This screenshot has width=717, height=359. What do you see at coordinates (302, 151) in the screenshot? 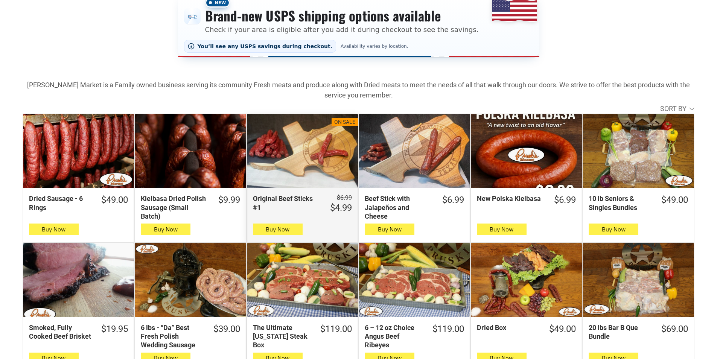
I see `a: On SaleOriginal Beef Sticks #1` at bounding box center [302, 151].